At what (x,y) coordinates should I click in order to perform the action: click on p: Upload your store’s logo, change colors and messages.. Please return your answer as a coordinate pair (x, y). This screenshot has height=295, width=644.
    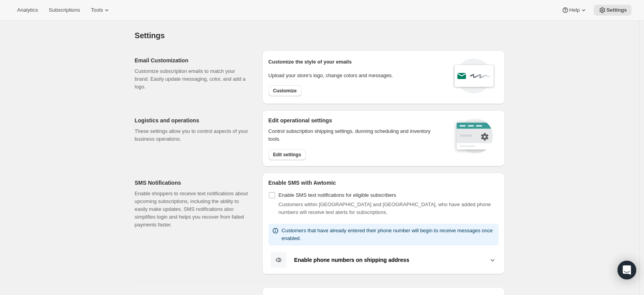
    Looking at the image, I should click on (331, 76).